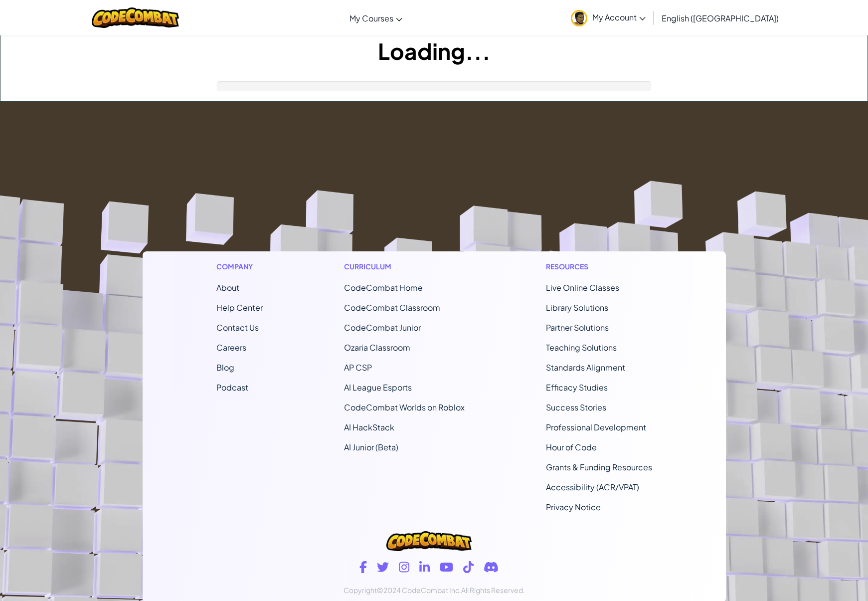 The width and height of the screenshot is (868, 601). What do you see at coordinates (599, 467) in the screenshot?
I see `a: Grants & Funding Resources` at bounding box center [599, 467].